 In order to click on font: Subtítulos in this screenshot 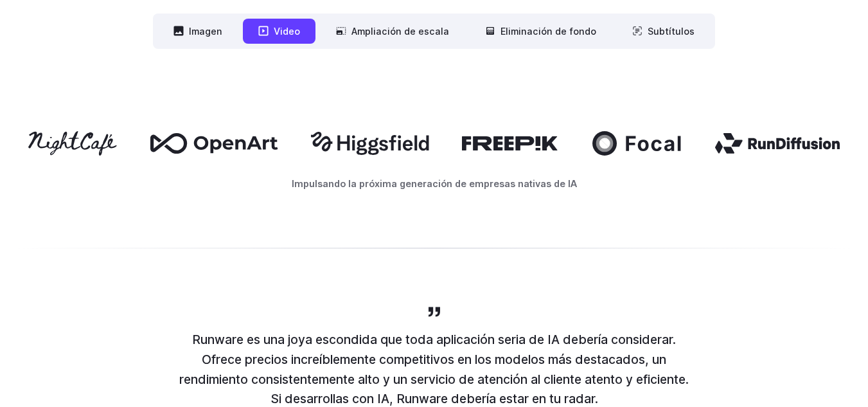, I will do `click(671, 31)`.